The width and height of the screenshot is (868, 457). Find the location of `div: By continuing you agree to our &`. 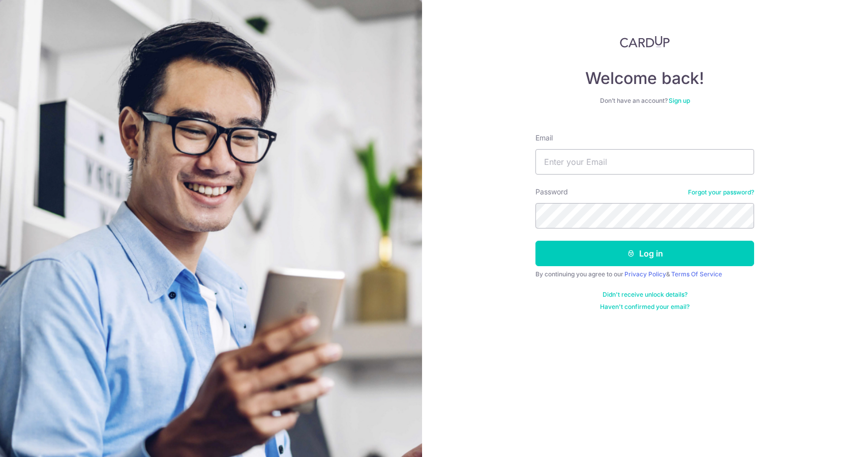

div: By continuing you agree to our & is located at coordinates (645, 275).